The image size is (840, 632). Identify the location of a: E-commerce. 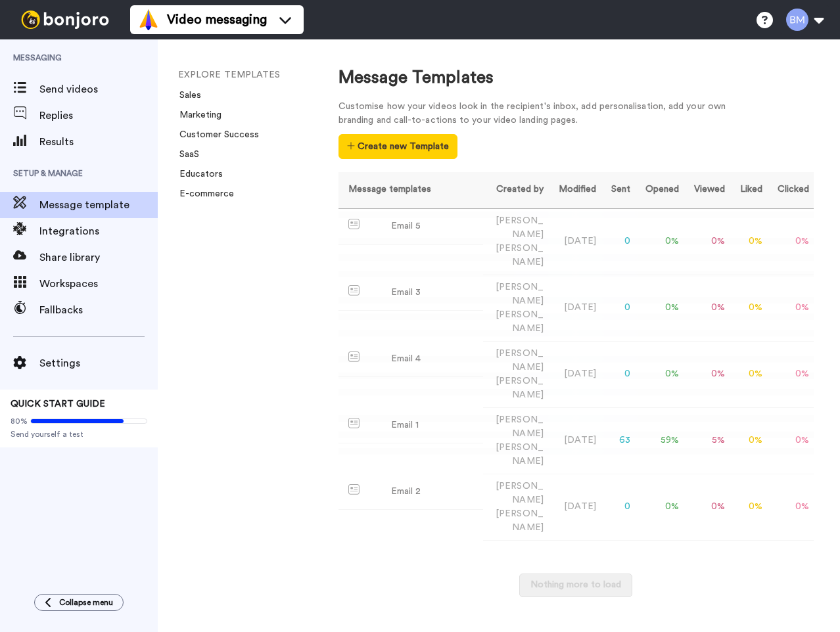
(203, 194).